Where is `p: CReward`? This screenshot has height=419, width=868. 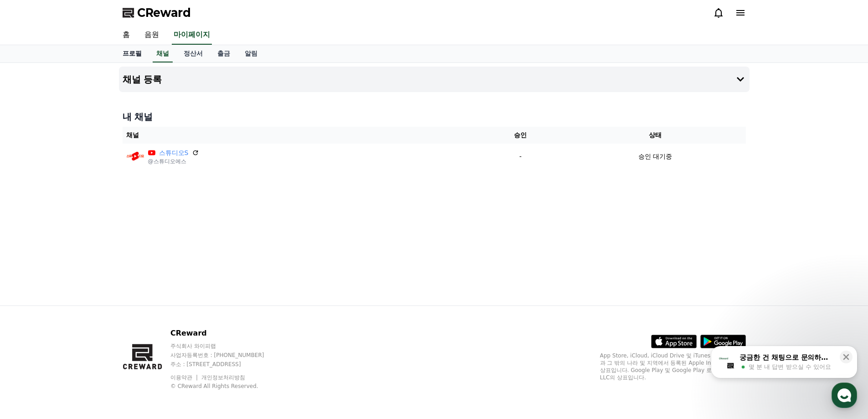 p: CReward is located at coordinates (226, 333).